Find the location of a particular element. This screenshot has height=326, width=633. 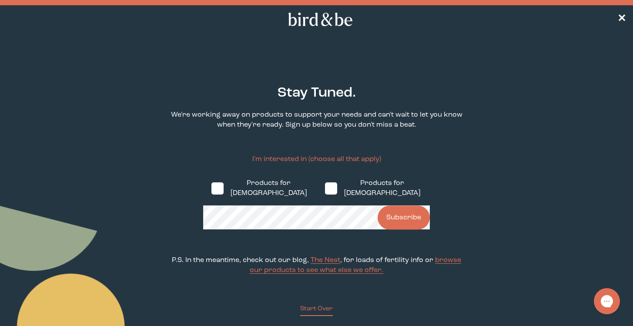

button: Subscribe is located at coordinates (404, 217).